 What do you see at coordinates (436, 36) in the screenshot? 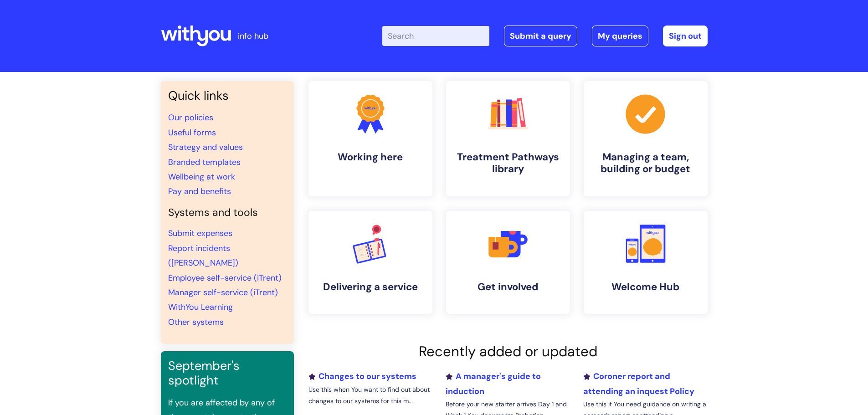
I see `input: Search` at bounding box center [436, 36].